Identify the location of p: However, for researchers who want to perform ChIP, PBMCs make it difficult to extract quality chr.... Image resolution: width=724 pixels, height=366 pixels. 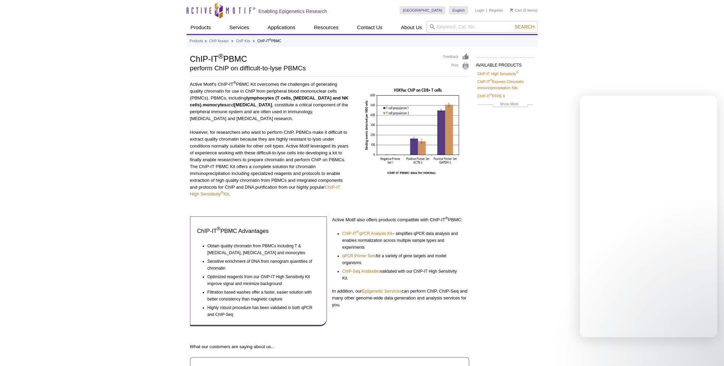
(270, 163).